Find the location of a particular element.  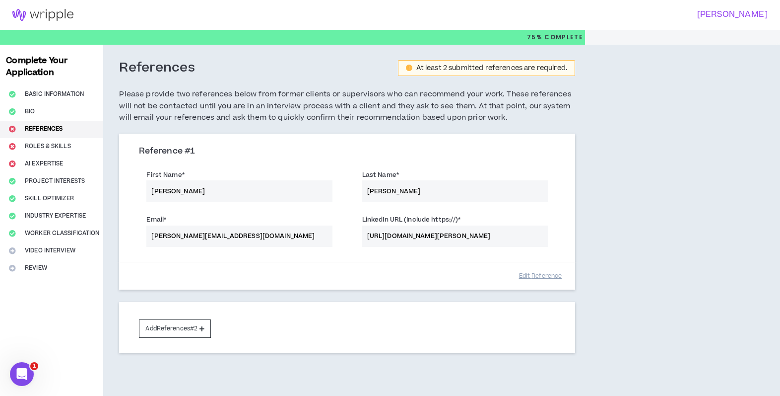

button: Edit Reference is located at coordinates (541, 275).